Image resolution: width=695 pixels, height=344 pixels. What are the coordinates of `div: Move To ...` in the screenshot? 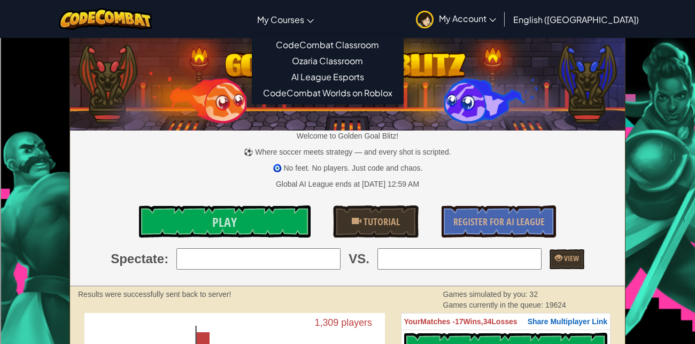 It's located at (348, 49).